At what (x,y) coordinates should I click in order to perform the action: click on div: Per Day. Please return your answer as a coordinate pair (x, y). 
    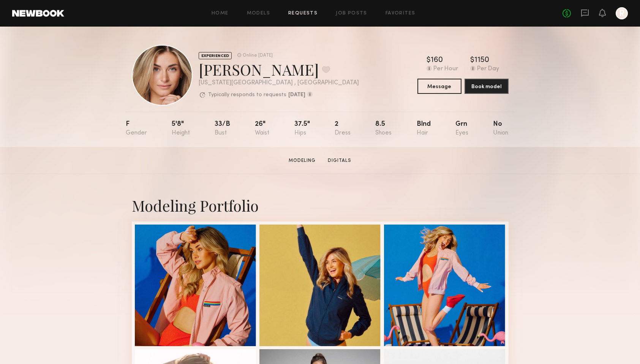
    Looking at the image, I should click on (488, 69).